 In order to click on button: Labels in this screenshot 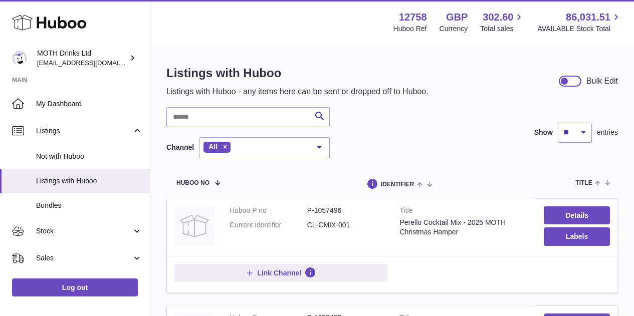, I will do `click(577, 237)`.